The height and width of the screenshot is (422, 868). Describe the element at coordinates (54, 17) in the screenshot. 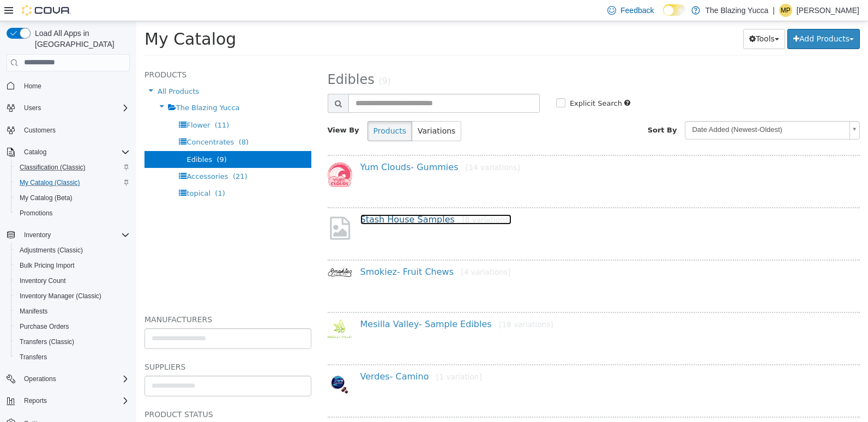

I see `span: My Catalog` at that location.